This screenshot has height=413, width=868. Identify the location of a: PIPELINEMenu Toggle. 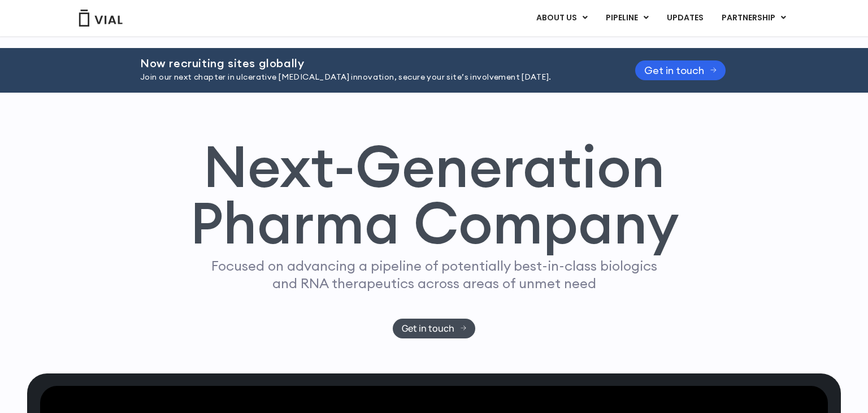
(627, 18).